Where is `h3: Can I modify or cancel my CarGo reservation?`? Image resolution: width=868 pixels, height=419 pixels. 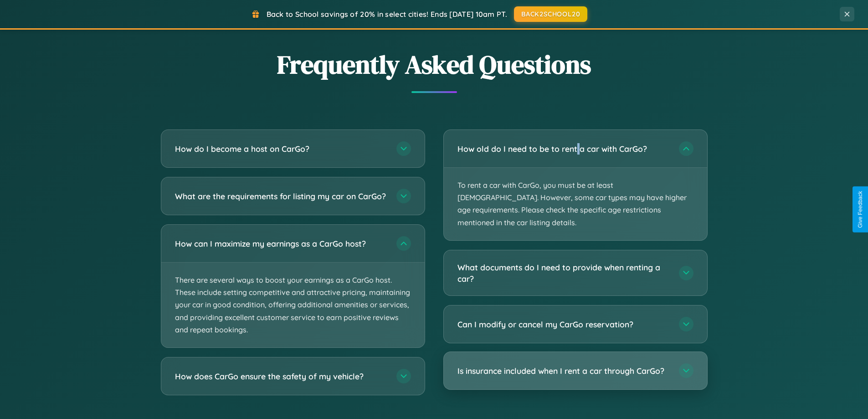 h3: Can I modify or cancel my CarGo reservation? is located at coordinates (564, 324).